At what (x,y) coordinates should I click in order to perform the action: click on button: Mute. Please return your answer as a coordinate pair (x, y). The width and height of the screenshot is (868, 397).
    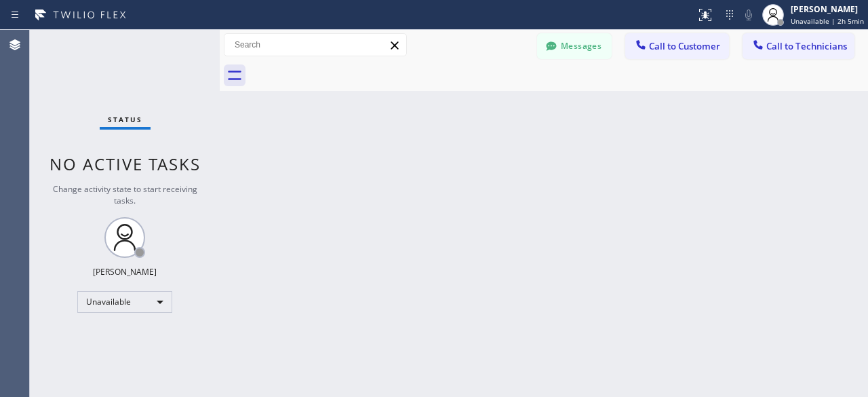
    Looking at the image, I should click on (748, 15).